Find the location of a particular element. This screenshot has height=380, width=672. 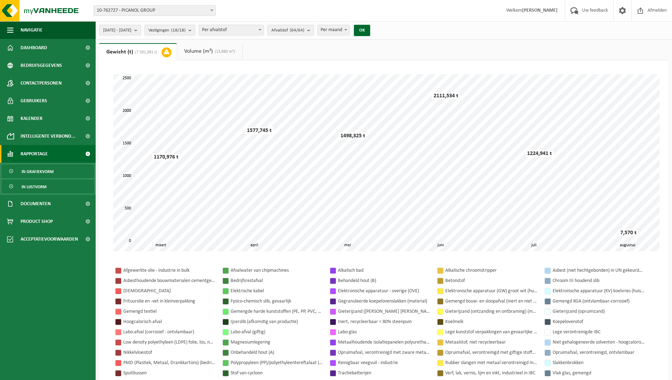

span: Rapportage is located at coordinates (34, 154).